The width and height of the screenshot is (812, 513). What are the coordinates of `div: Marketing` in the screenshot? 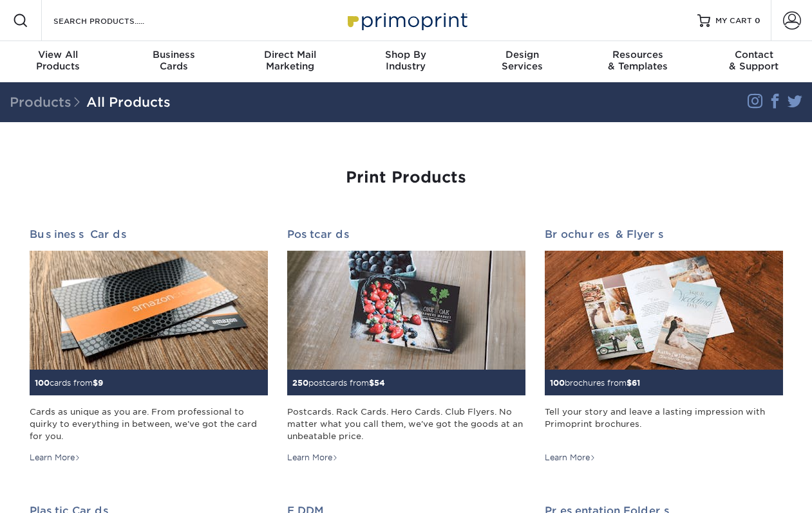 It's located at (290, 60).